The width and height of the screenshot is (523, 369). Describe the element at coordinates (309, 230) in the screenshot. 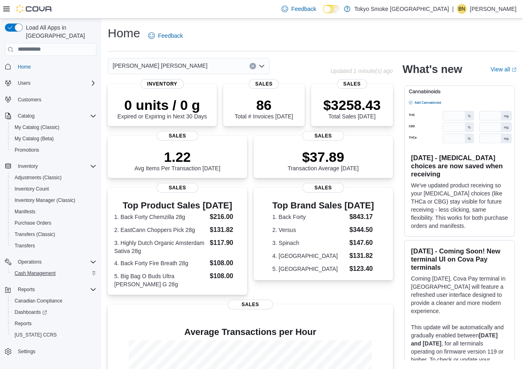

I see `dt: 2. Versus` at that location.